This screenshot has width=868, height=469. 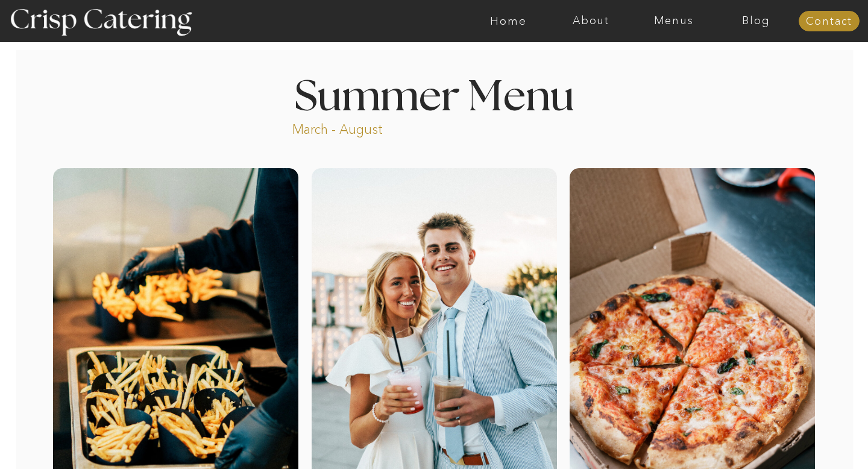 What do you see at coordinates (756, 21) in the screenshot?
I see `nav: Blog` at bounding box center [756, 21].